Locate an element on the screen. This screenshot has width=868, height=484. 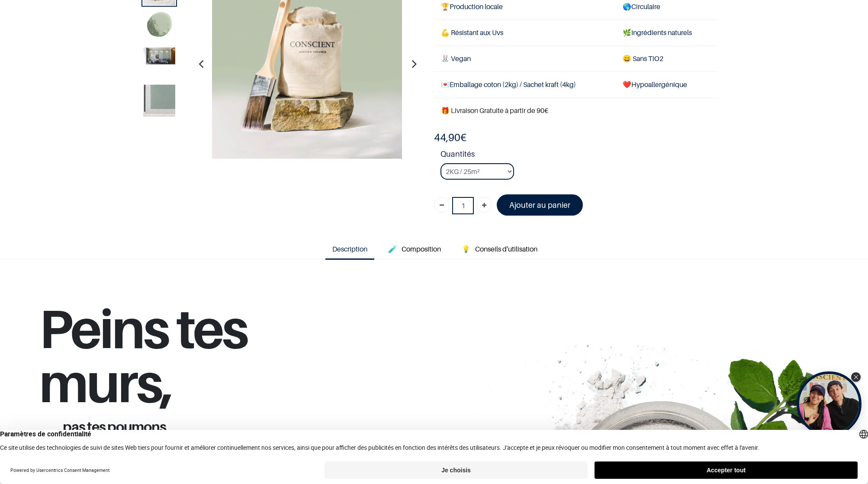
font: Ajouter au panier is located at coordinates (540, 205).